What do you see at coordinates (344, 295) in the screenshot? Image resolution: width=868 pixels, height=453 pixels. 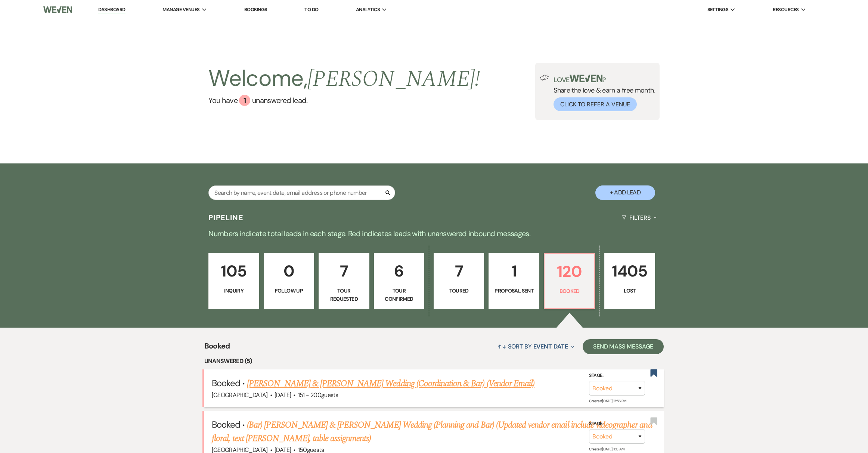 I see `p: Tour Requested` at bounding box center [344, 295].